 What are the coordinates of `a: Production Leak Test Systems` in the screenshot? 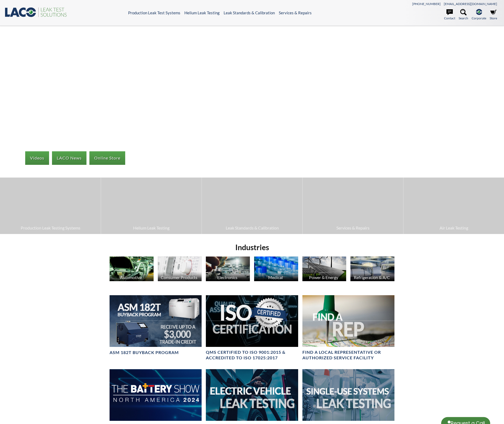 It's located at (154, 13).